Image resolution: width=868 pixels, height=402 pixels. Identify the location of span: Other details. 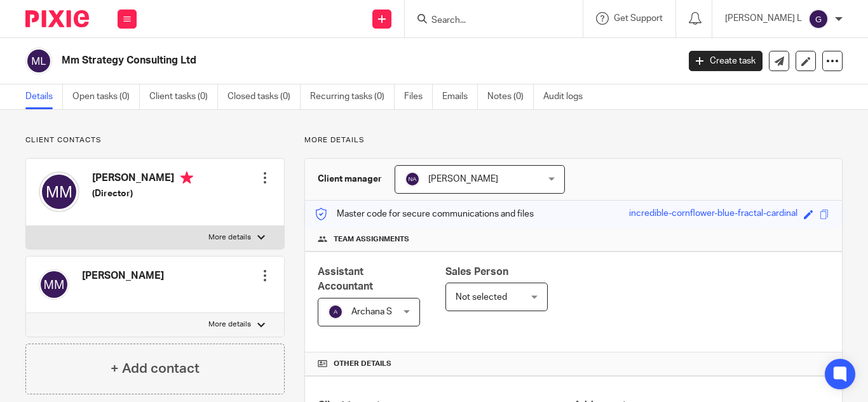
(363, 364).